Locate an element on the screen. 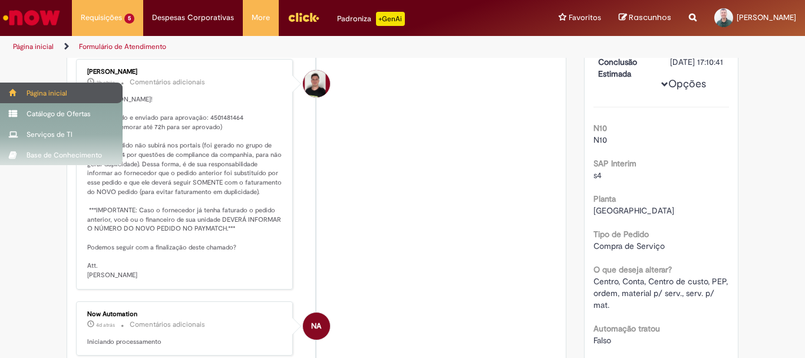 The width and height of the screenshot is (805, 358). span: Favoritos is located at coordinates (585, 18).